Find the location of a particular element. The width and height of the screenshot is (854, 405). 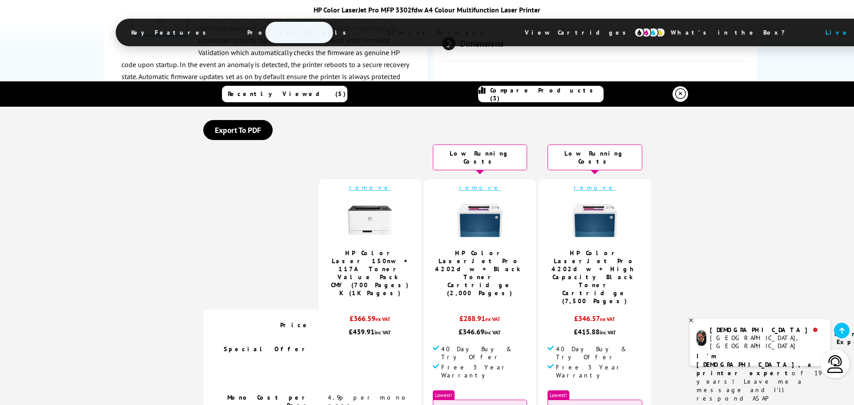

a: Export To PDF is located at coordinates (238, 130).